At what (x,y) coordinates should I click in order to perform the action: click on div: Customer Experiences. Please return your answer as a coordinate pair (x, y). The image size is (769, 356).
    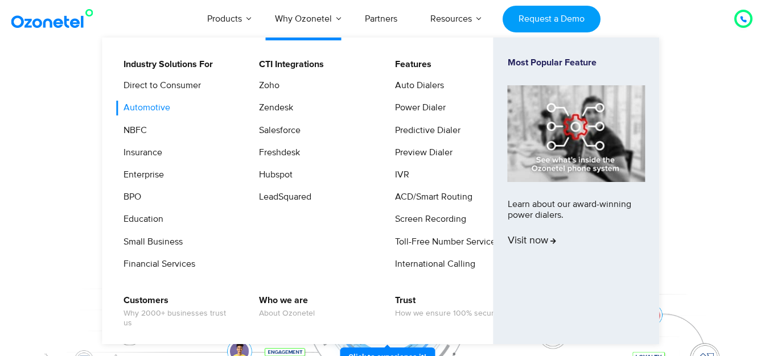
    Looking at the image, I should click on (385, 106).